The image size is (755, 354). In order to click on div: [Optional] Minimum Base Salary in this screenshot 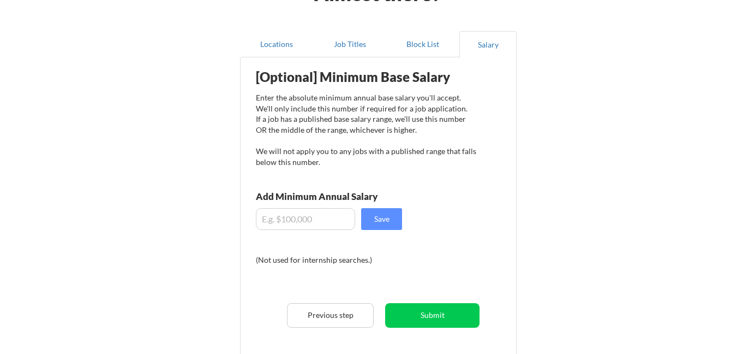, I will do `click(366, 77)`.